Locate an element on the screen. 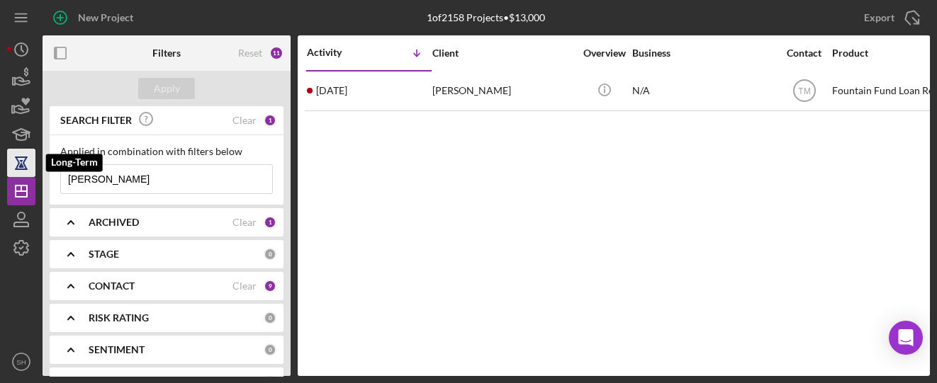 Image resolution: width=937 pixels, height=383 pixels. b: STAGE is located at coordinates (103, 254).